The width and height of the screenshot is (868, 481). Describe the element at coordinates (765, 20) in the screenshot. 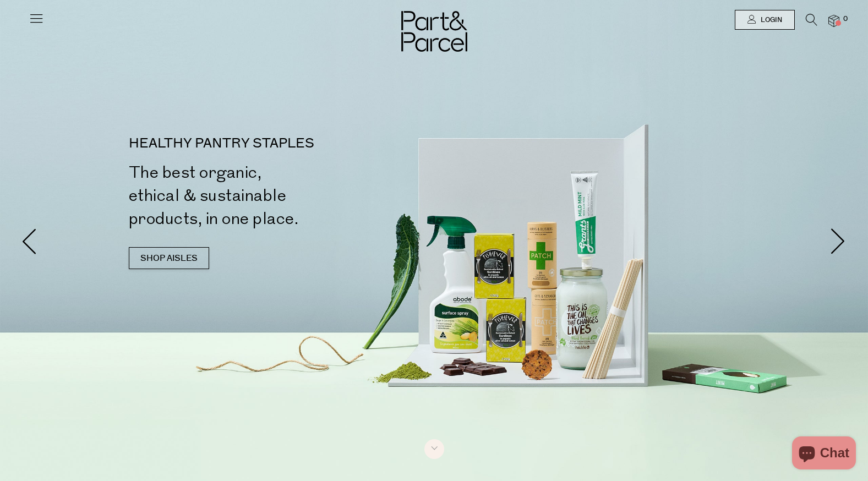

I see `a: Login` at that location.